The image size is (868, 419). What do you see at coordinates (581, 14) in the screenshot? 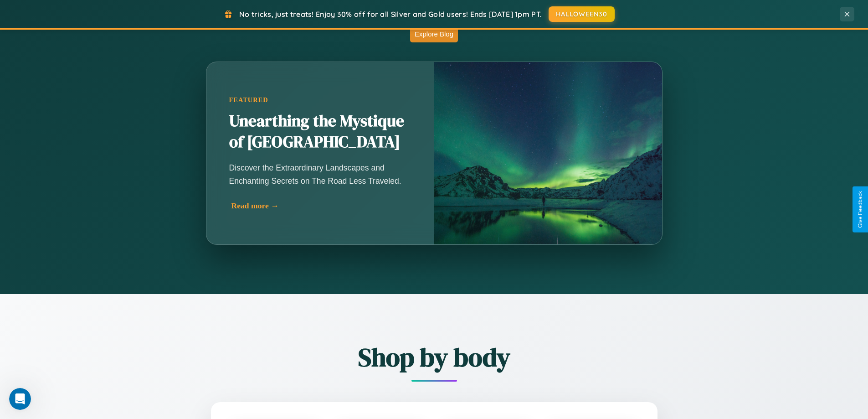
I see `button: HALLOWEEN30` at bounding box center [581, 14].